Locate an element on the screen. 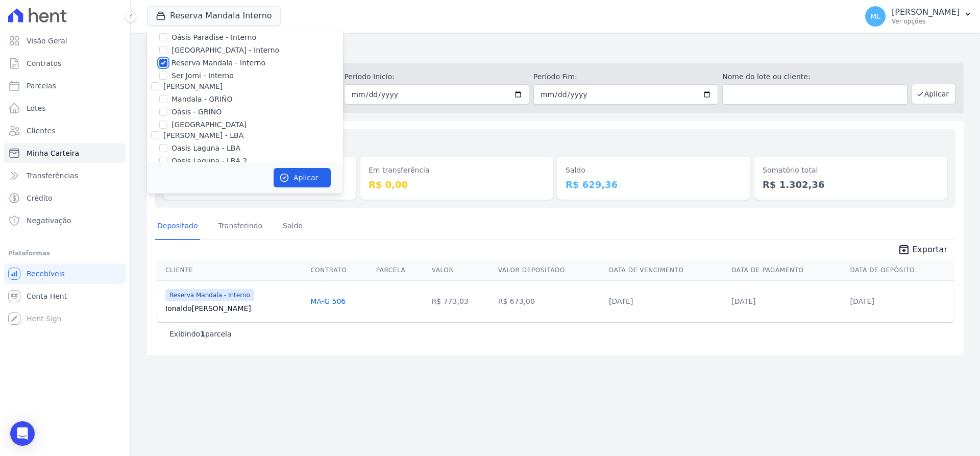 This screenshot has height=456, width=980. a: Depositado is located at coordinates (178, 227).